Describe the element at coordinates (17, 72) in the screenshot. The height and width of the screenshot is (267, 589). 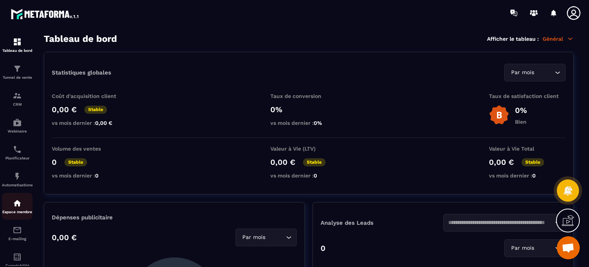
I see `a: formationformationTunnel de vente` at that location.